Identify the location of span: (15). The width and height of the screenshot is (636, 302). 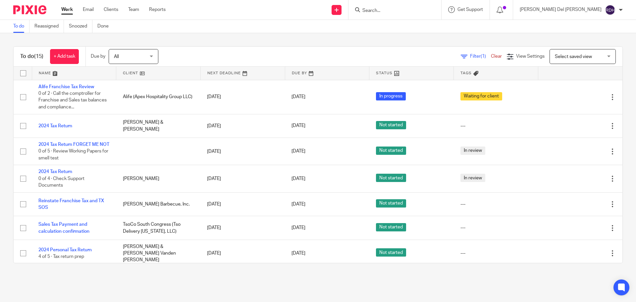
(39, 56).